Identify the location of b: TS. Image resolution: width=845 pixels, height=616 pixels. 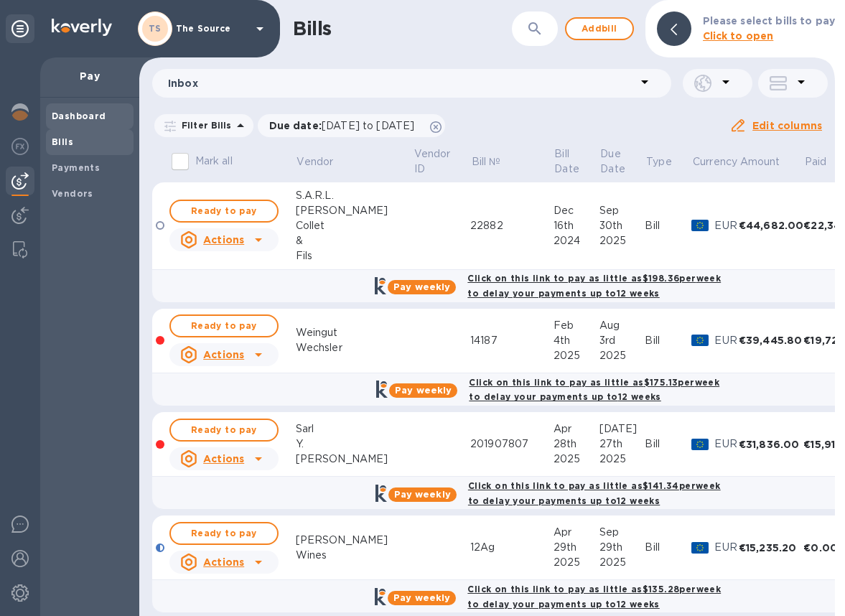
(155, 28).